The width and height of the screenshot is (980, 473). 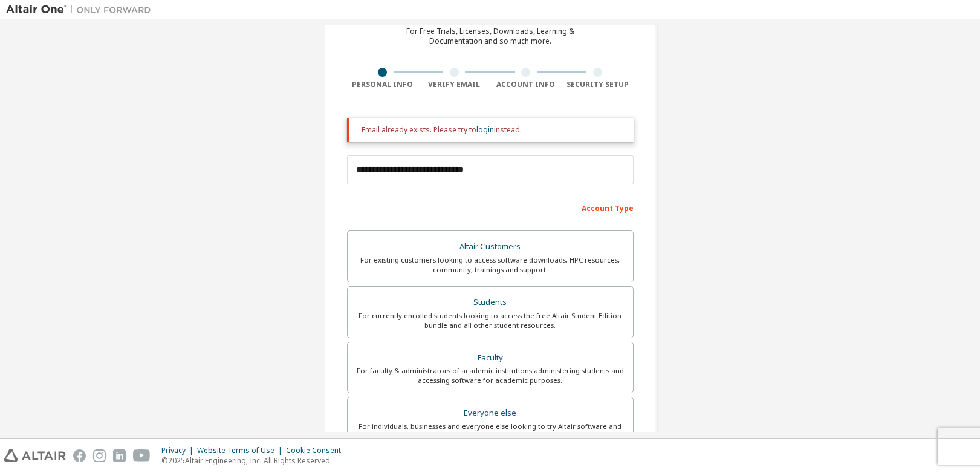 I want to click on div: Cookie Consent, so click(x=317, y=451).